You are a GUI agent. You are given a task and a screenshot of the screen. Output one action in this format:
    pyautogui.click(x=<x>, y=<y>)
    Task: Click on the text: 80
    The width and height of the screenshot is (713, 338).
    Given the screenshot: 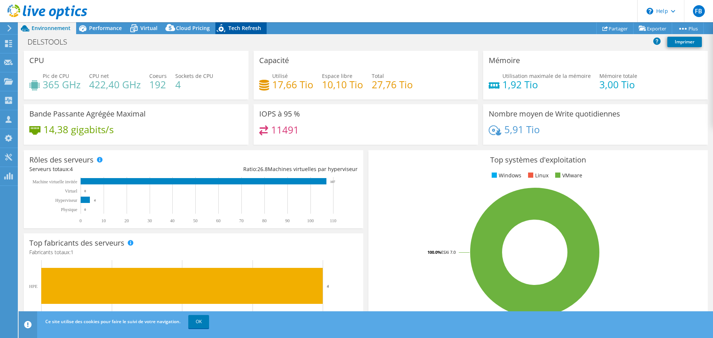 What is the action you would take?
    pyautogui.click(x=264, y=221)
    